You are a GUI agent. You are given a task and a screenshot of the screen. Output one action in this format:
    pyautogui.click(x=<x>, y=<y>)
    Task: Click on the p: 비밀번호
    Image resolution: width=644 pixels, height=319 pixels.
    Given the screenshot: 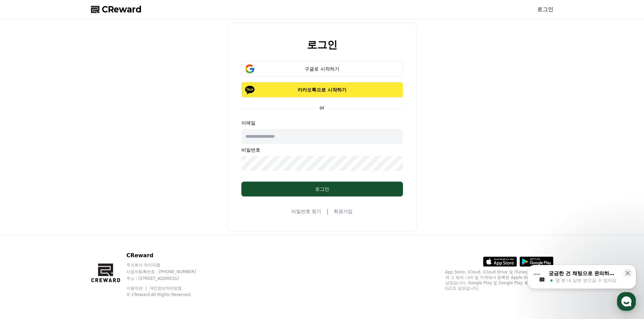 What is the action you would take?
    pyautogui.click(x=322, y=150)
    